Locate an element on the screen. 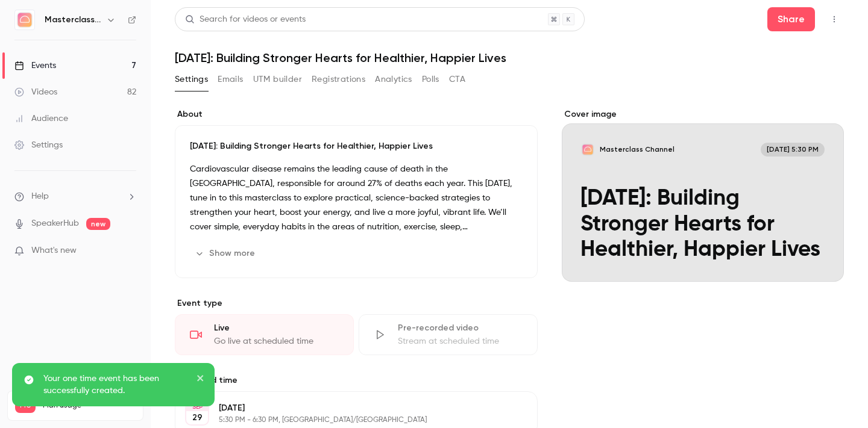  div: Stream at scheduled time is located at coordinates (460, 342).